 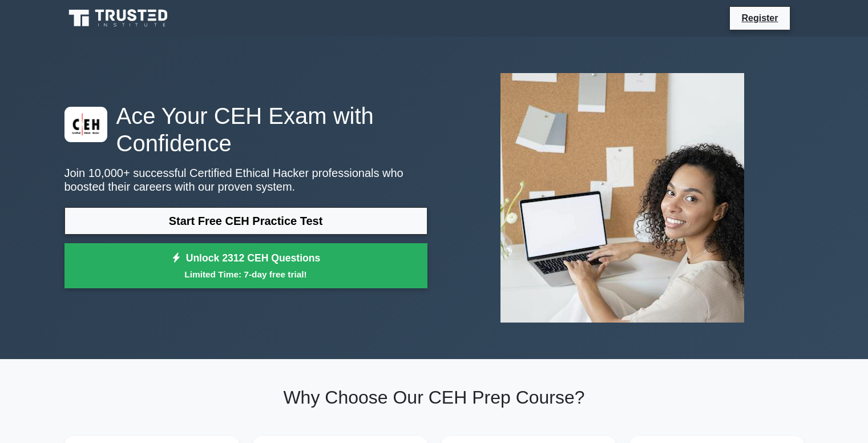 What do you see at coordinates (246, 130) in the screenshot?
I see `h1: Ace Your CEH Exam with Confidence` at bounding box center [246, 130].